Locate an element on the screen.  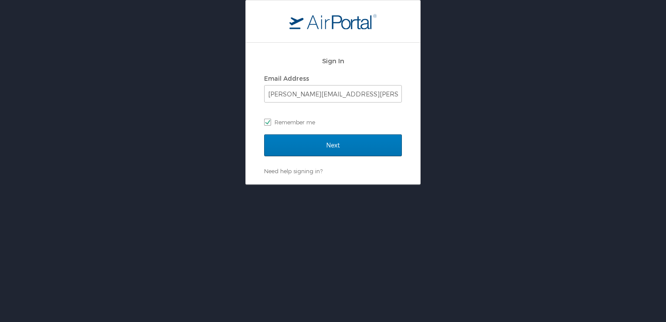
input: Next is located at coordinates (333, 145).